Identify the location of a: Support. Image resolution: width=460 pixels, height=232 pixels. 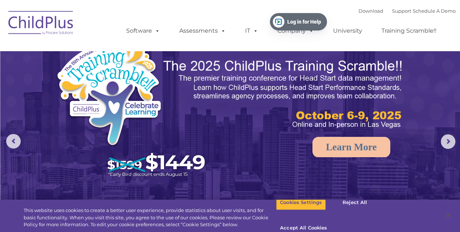
(401, 11).